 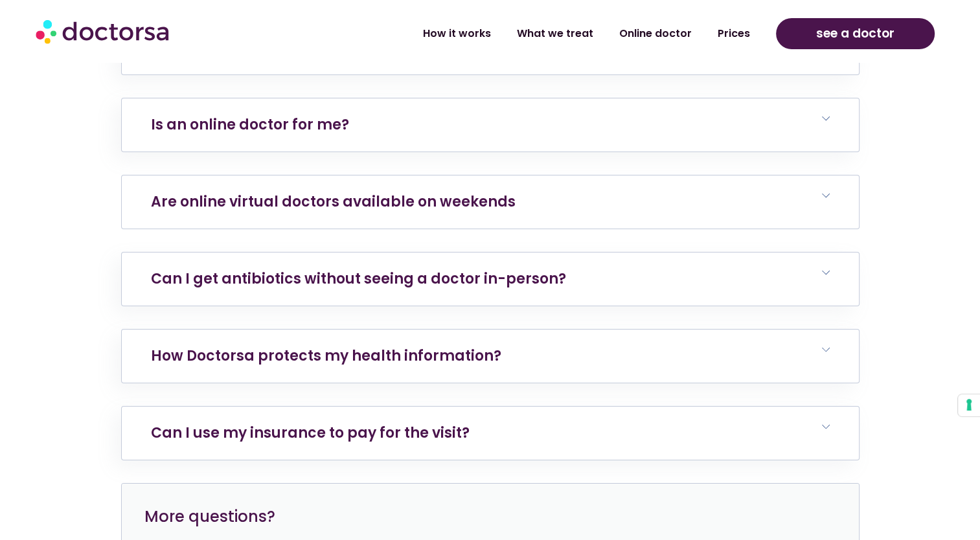 I want to click on a: Is an online doctor for me?, so click(x=250, y=125).